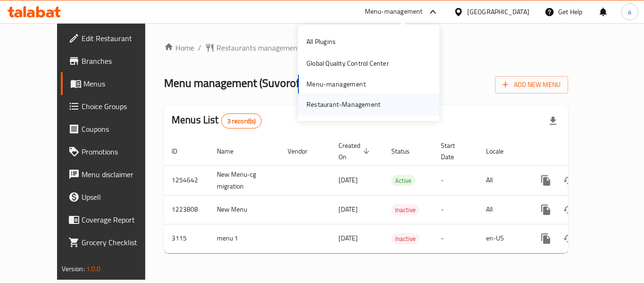 This screenshot has width=644, height=283. Describe the element at coordinates (407, 151) in the screenshot. I see `span: Status` at that location.